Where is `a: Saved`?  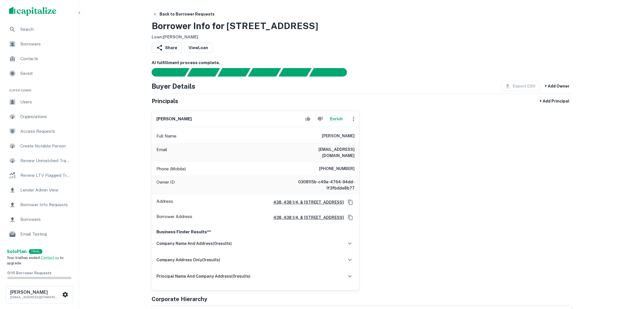
a: Saved is located at coordinates (39, 73).